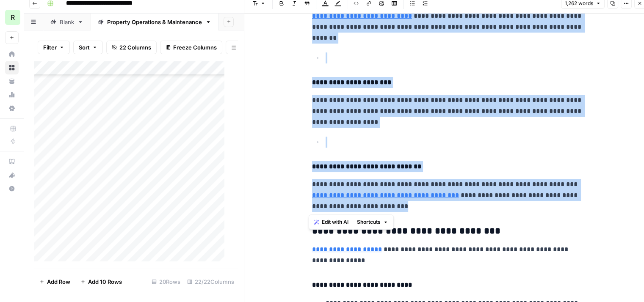  What do you see at coordinates (54, 47) in the screenshot?
I see `button: Filter` at bounding box center [54, 47].